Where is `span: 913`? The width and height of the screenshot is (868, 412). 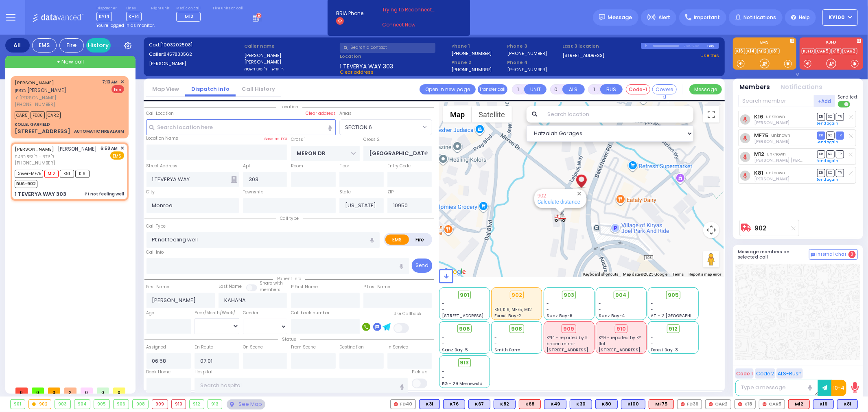 span: 913 is located at coordinates (465, 363).